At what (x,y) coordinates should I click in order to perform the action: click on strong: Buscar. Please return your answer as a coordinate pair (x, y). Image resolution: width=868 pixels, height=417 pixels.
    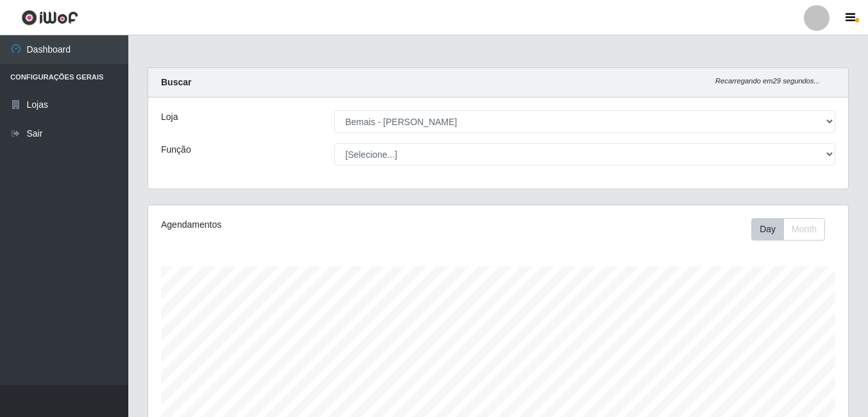
    Looking at the image, I should click on (176, 82).